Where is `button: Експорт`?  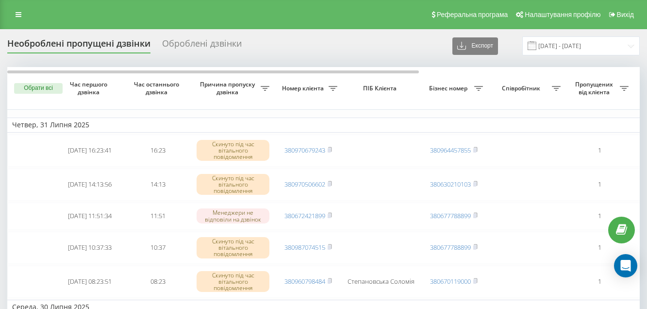 button: Експорт is located at coordinates (475, 46).